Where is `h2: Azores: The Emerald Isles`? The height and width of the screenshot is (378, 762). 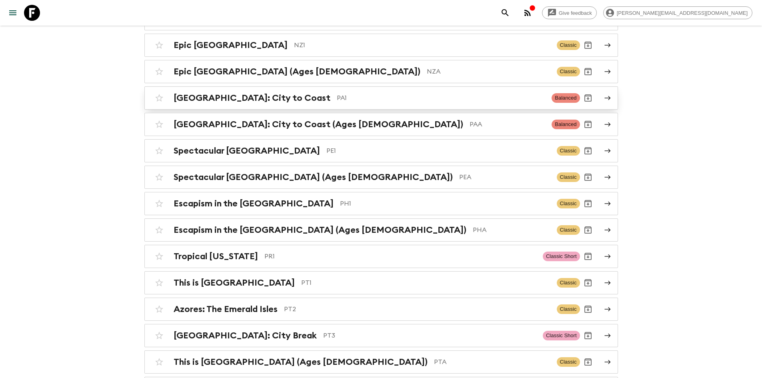
h2: Azores: The Emerald Isles is located at coordinates (226, 309).